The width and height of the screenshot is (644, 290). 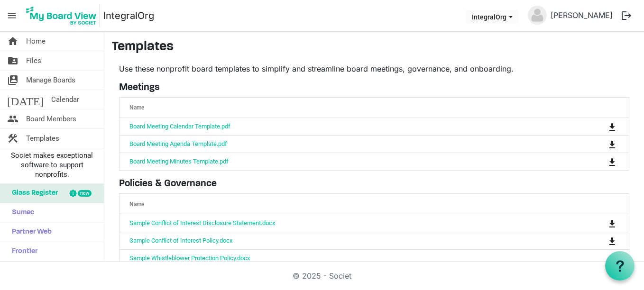 What do you see at coordinates (52, 165) in the screenshot?
I see `span: Societ makes exceptional software to support nonprofits.` at bounding box center [52, 165].